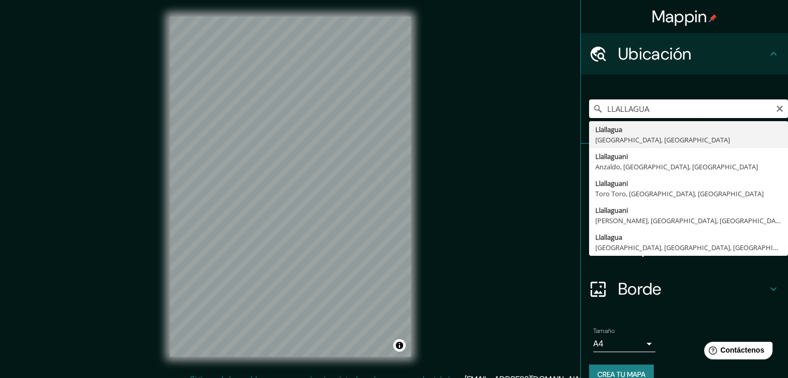 This screenshot has width=788, height=378. I want to click on button: Claro, so click(780, 108).